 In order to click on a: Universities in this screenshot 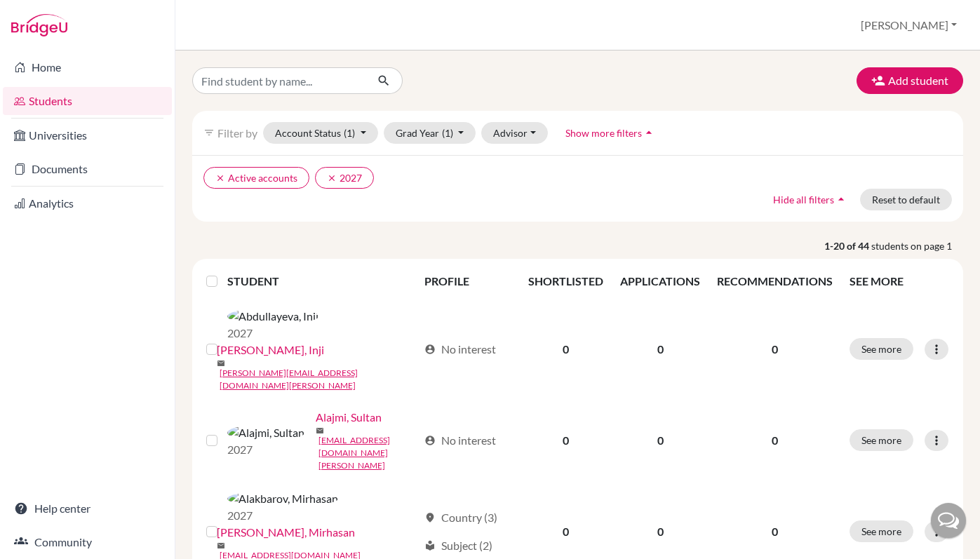, I will do `click(87, 135)`.